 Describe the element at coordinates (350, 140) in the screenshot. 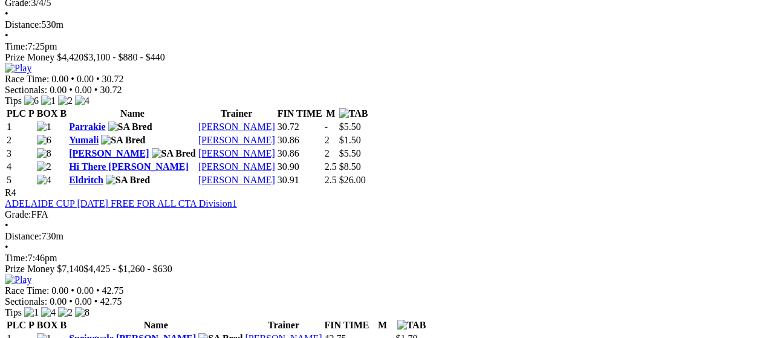

I see `span: $1.50` at that location.